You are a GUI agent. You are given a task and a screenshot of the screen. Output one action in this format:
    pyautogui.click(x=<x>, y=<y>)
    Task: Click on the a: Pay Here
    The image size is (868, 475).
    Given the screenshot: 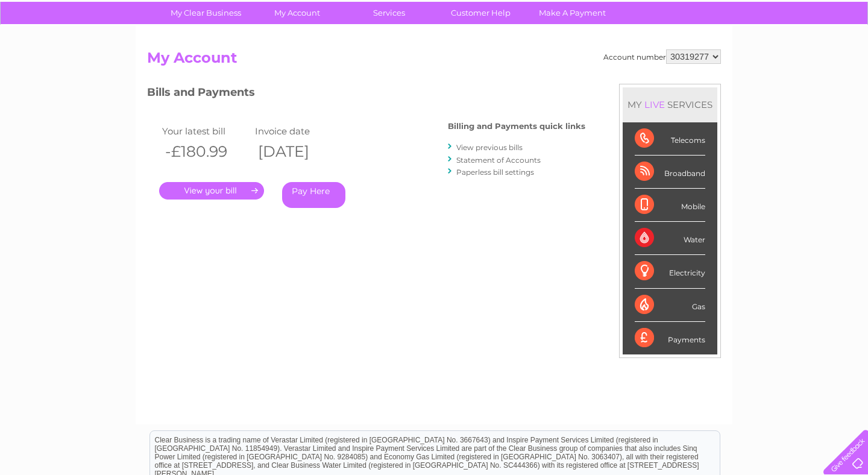 What is the action you would take?
    pyautogui.click(x=313, y=195)
    